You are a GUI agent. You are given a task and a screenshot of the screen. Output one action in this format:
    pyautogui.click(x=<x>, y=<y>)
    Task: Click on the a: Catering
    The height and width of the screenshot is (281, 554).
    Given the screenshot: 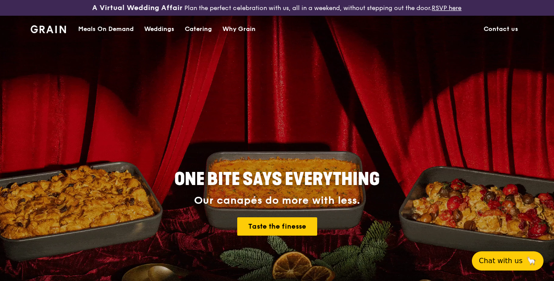 What is the action you would take?
    pyautogui.click(x=198, y=29)
    